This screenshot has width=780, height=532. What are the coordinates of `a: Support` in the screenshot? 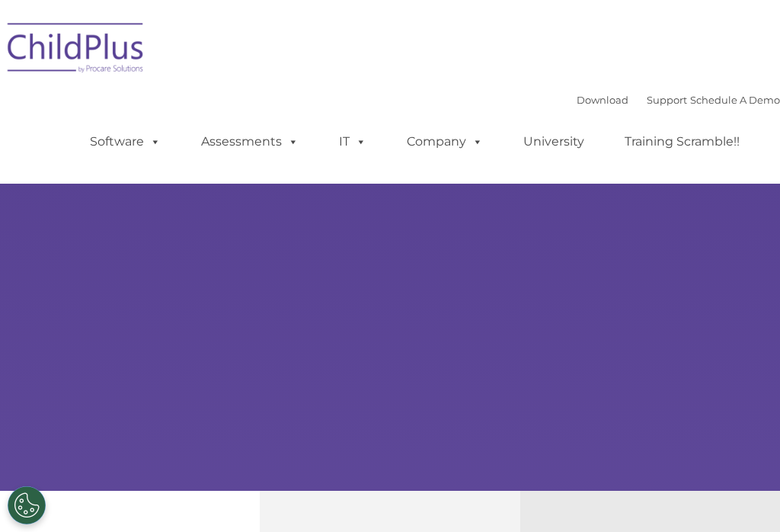 It's located at (667, 100).